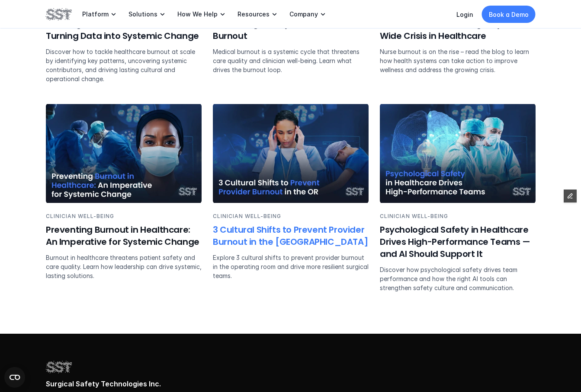  I want to click on p: Resources, so click(254, 14).